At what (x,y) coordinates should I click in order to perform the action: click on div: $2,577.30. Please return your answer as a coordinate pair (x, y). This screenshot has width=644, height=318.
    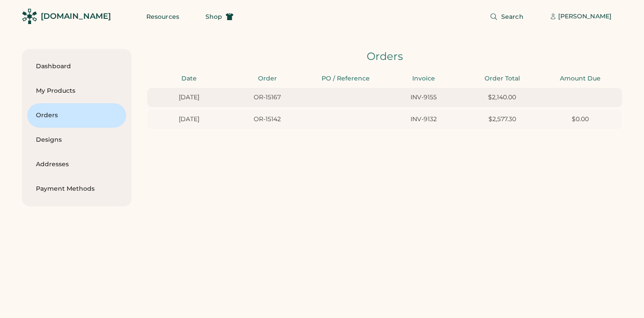
    Looking at the image, I should click on (502, 119).